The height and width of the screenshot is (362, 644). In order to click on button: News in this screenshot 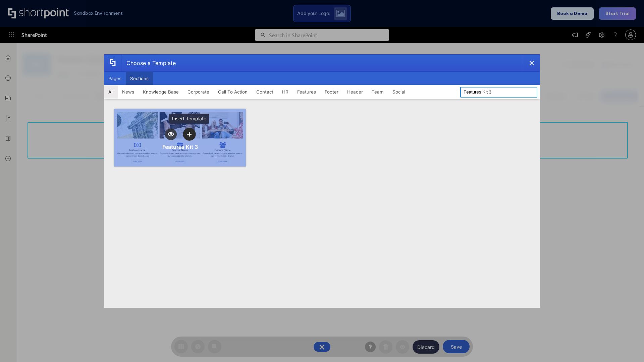, I will do `click(128, 92)`.